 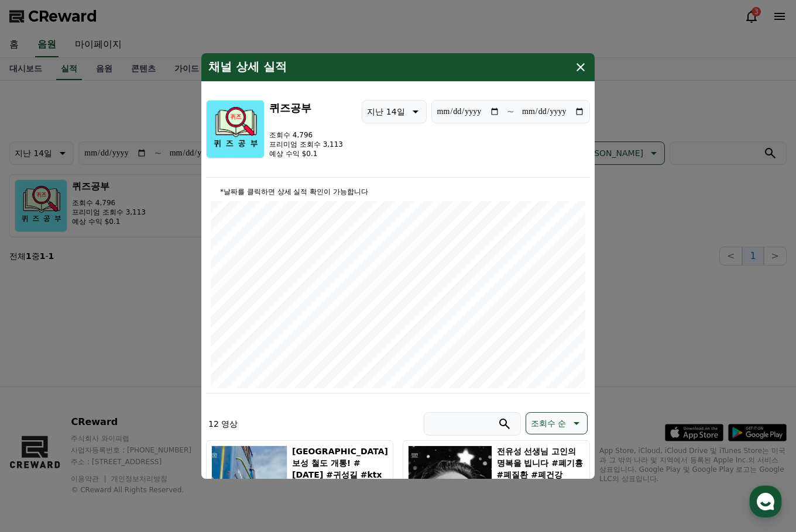 What do you see at coordinates (306, 154) in the screenshot?
I see `p: 예상 수익 $0.1` at bounding box center [306, 154].